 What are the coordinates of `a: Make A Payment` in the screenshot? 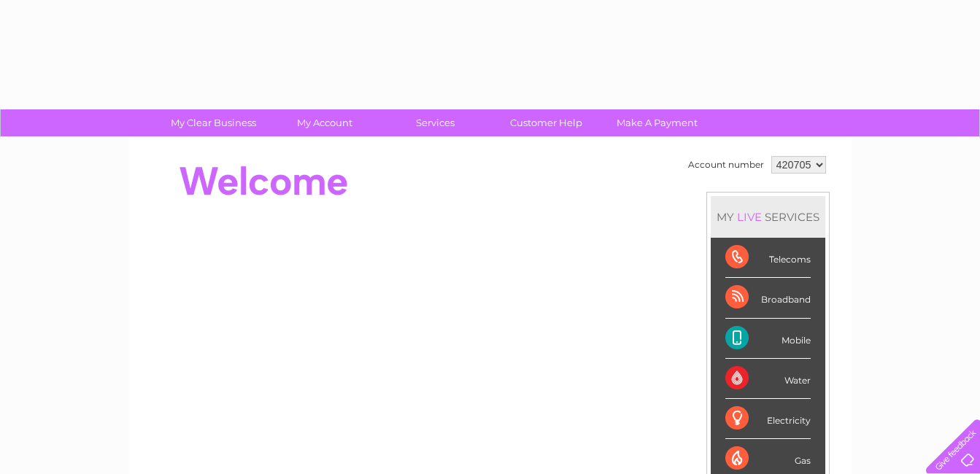 It's located at (657, 123).